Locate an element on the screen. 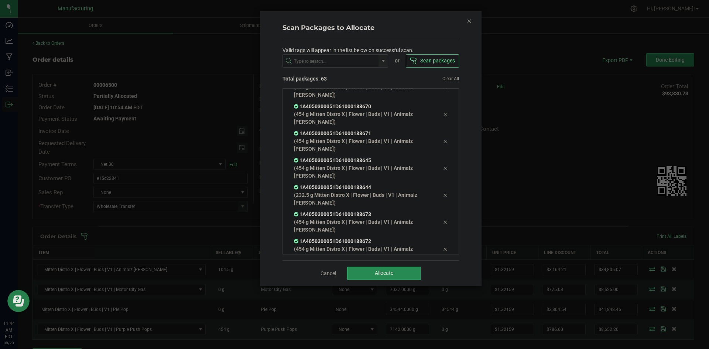 Image resolution: width=709 pixels, height=349 pixels. span: 1A4050300051D61000188673 is located at coordinates (332, 214).